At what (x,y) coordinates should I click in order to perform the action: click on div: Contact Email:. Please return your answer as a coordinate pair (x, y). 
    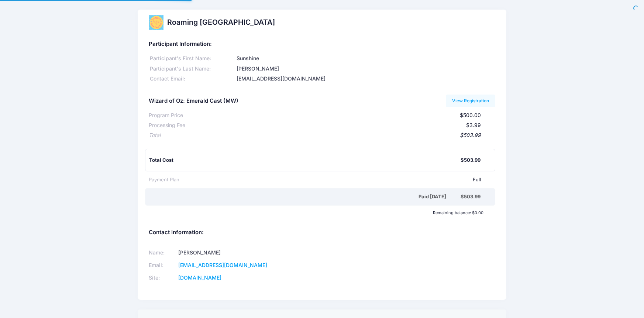
    Looking at the image, I should click on (192, 79).